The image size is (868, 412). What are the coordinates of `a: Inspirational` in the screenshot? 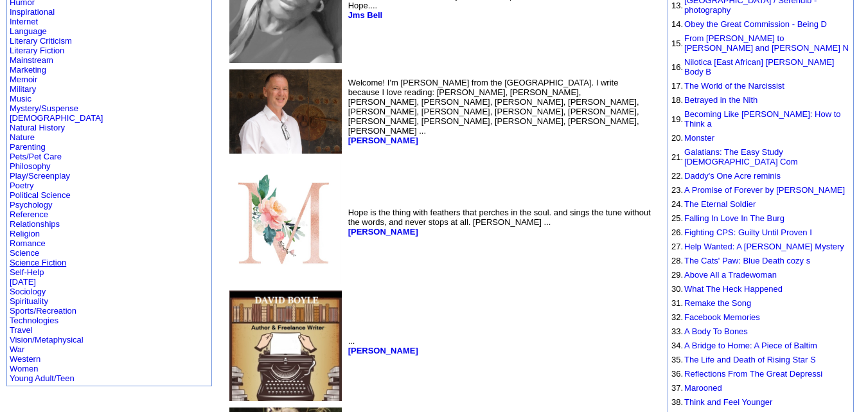 It's located at (32, 11).